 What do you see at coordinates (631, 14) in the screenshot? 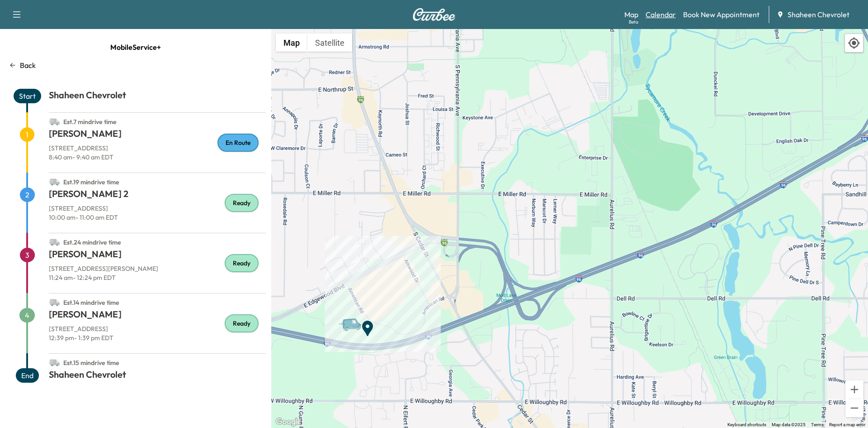
I see `a: MapBeta` at bounding box center [631, 14].